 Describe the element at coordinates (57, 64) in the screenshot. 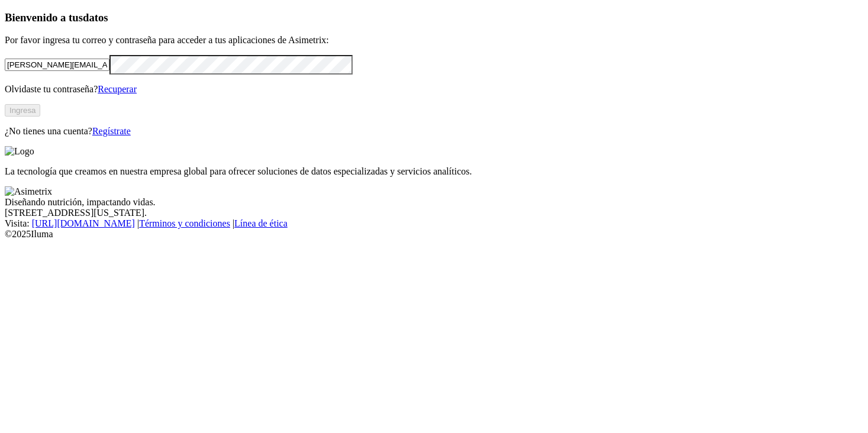

I see `input: Tu correo` at that location.